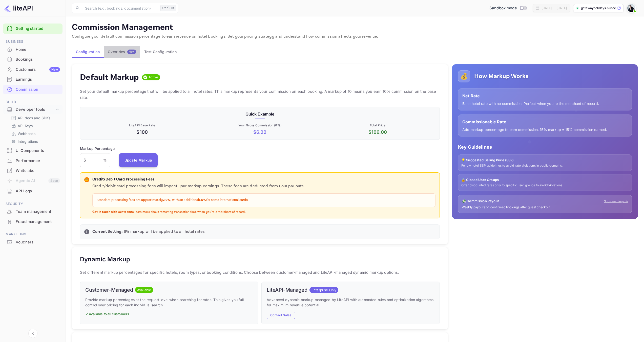  Describe the element at coordinates (122, 52) in the screenshot. I see `div: Overrides` at that location.